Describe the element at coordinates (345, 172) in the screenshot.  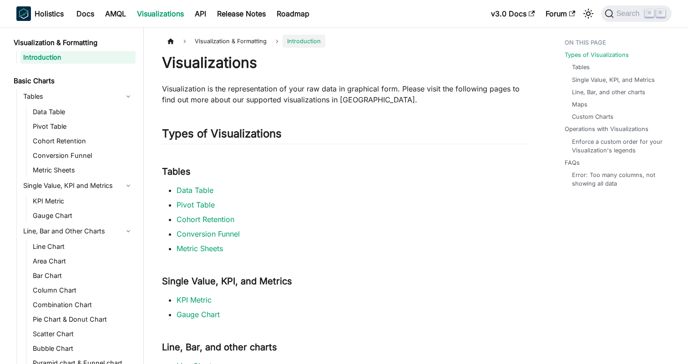
I see `h3: Tables` at that location.